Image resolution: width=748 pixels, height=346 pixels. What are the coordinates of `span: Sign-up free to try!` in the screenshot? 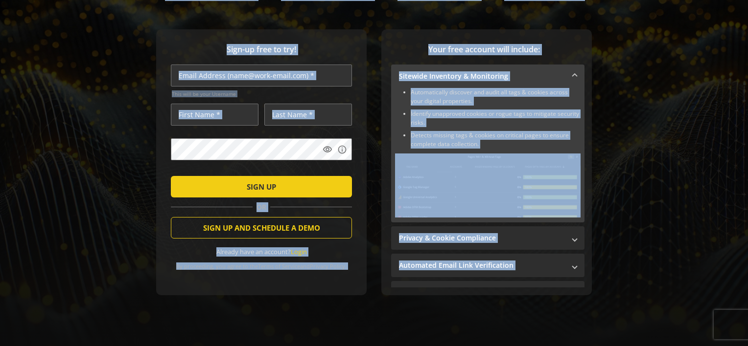 It's located at (261, 49).